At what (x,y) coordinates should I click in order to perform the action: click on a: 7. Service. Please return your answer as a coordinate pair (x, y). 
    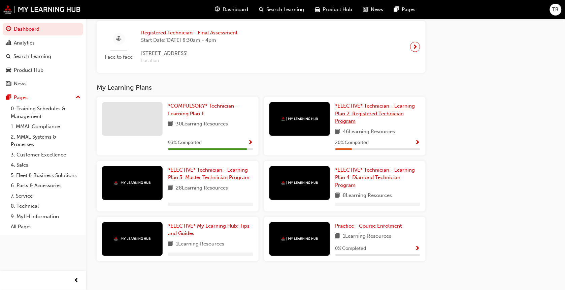
    Looking at the image, I should click on (45, 196).